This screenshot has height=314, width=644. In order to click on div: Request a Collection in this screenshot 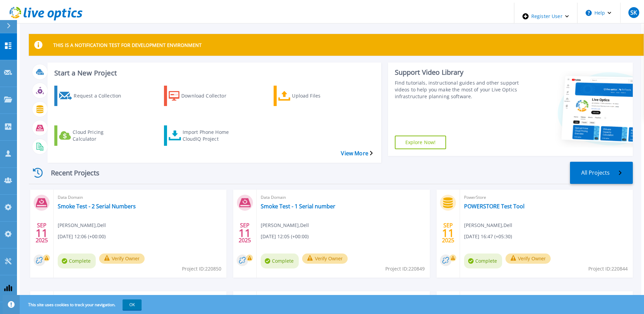, I will do `click(101, 96)`.